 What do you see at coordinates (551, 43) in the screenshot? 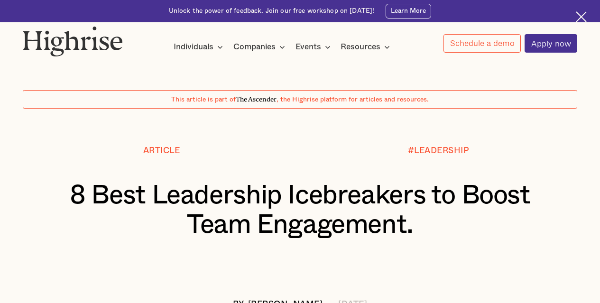
I see `a: Apply now` at bounding box center [551, 43].